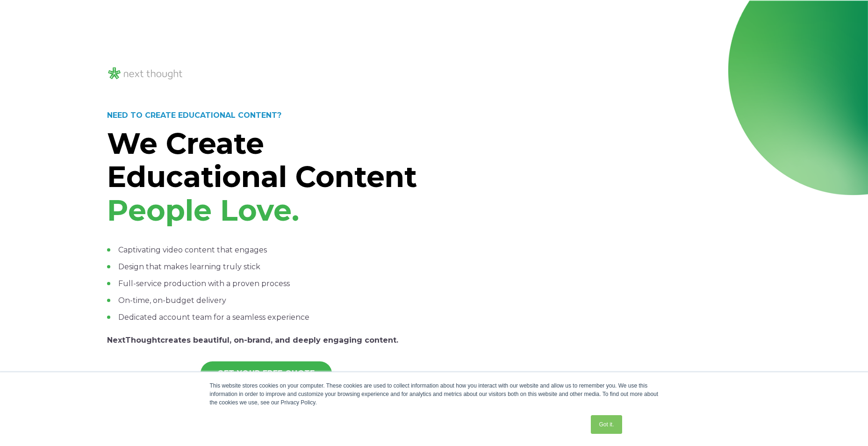 The width and height of the screenshot is (868, 446). What do you see at coordinates (279, 339) in the screenshot?
I see `span: creates beautiful, on-brand, and deeply engaging content.` at bounding box center [279, 339].